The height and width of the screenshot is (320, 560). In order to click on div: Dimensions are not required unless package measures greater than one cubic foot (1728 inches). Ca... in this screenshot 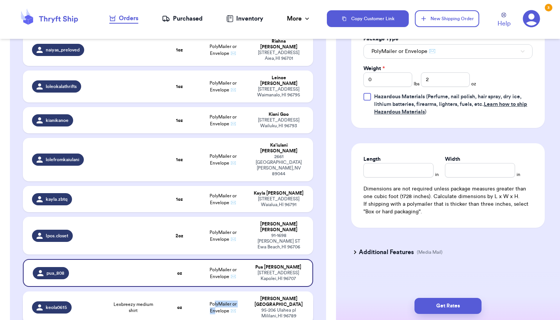, I will do `click(448, 200)`.